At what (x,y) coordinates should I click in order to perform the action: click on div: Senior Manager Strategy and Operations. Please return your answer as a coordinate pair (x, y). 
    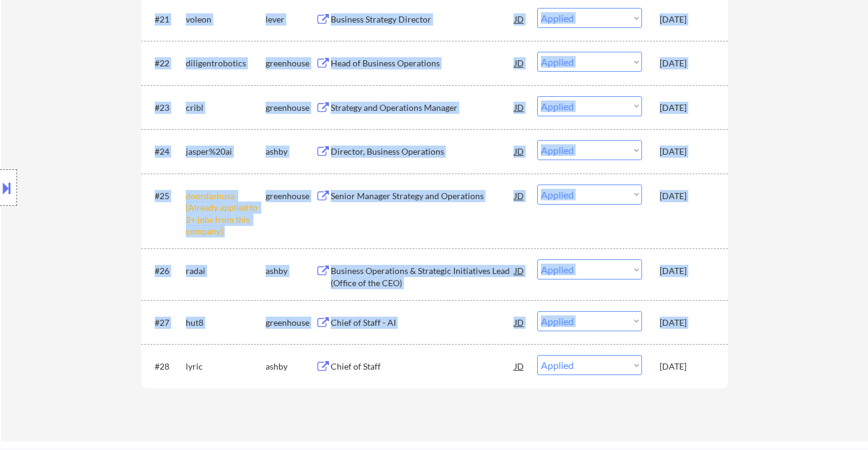
    Looking at the image, I should click on (423, 196).